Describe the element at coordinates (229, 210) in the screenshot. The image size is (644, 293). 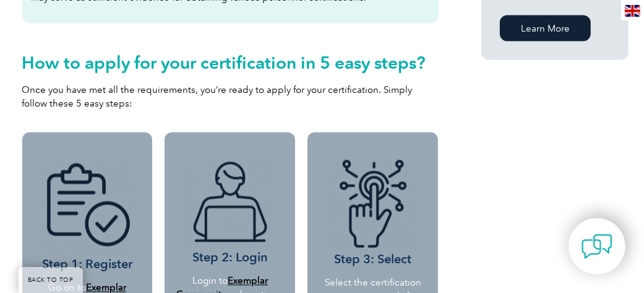
I see `h3: Step 2: Login` at that location.